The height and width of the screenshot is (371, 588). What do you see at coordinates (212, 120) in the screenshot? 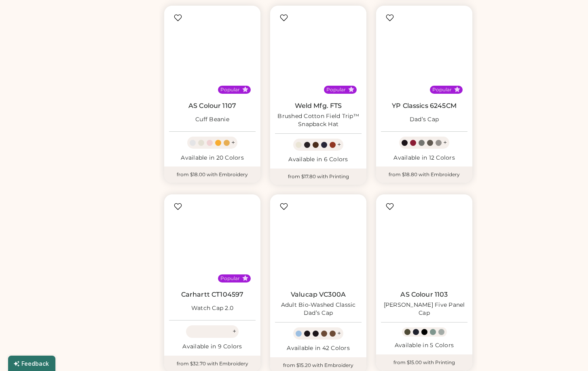
I see `div: Cuff Beanie` at bounding box center [212, 120].